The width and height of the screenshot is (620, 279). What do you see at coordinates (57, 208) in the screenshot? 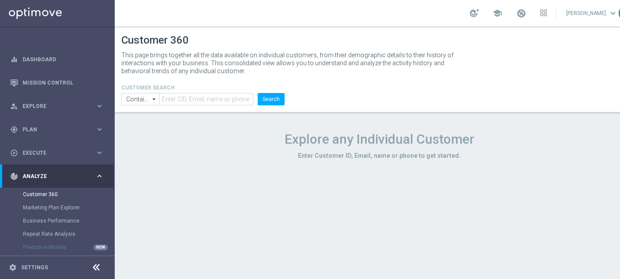
I see `a: Marketing Plan Explorer` at bounding box center [57, 208].